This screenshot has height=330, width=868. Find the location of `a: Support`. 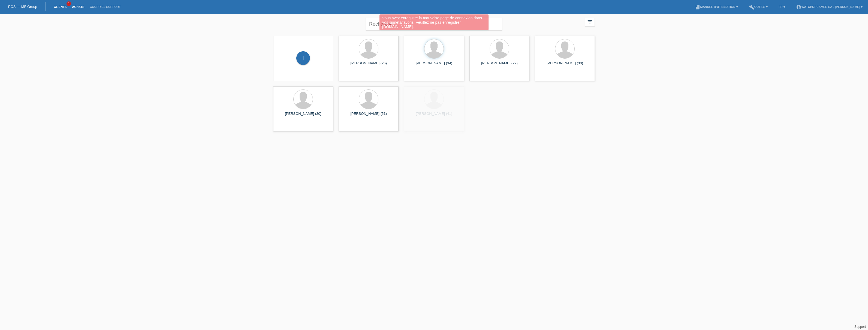

a: Support is located at coordinates (860, 327).